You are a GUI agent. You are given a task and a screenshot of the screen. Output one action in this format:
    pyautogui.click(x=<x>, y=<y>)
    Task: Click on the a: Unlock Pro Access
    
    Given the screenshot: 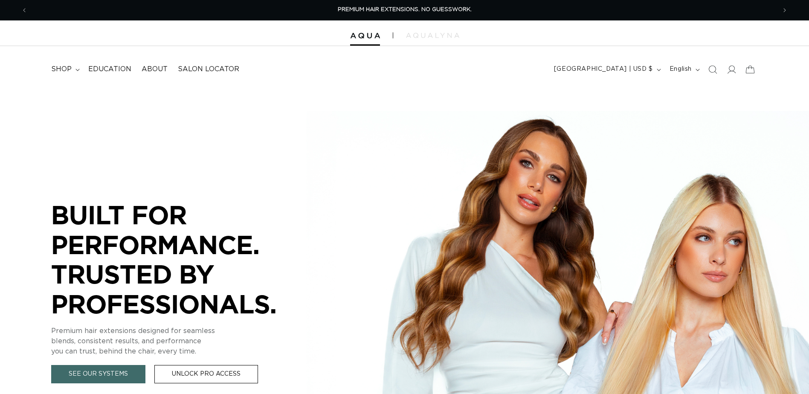 What is the action you would take?
    pyautogui.click(x=206, y=374)
    